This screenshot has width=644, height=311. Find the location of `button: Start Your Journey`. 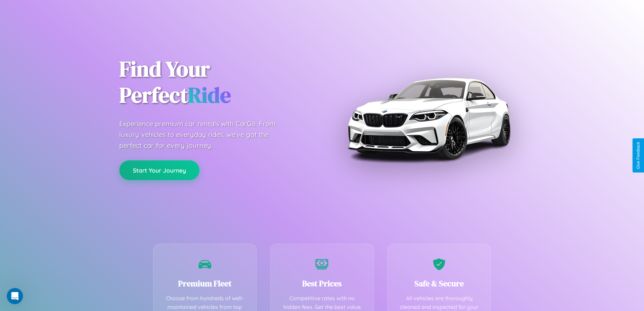

button: Start Your Journey is located at coordinates (159, 170).